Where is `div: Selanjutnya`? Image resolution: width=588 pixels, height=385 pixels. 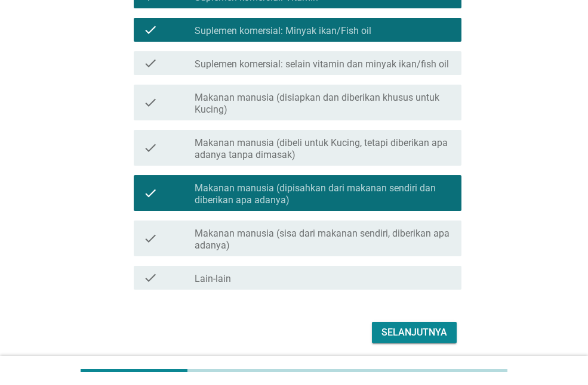 div: Selanjutnya is located at coordinates (414, 333).